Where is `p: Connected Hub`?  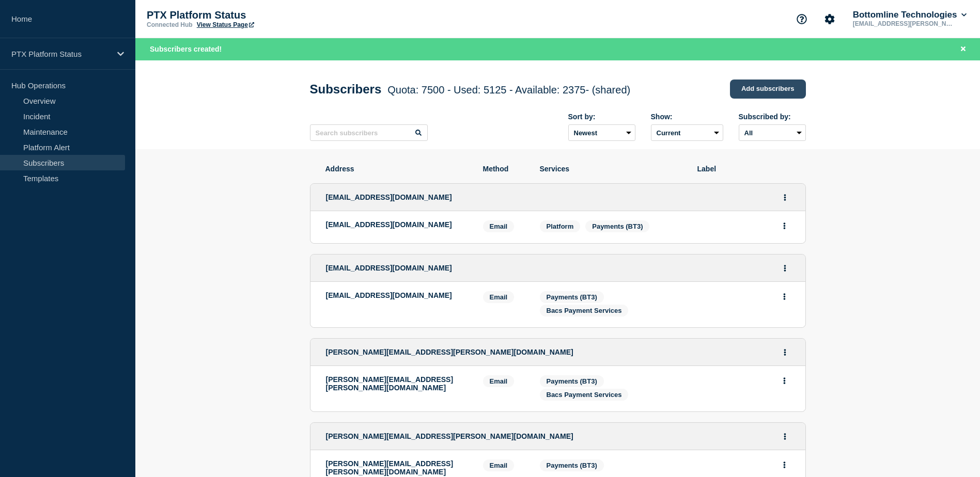
p: Connected Hub is located at coordinates (170, 25).